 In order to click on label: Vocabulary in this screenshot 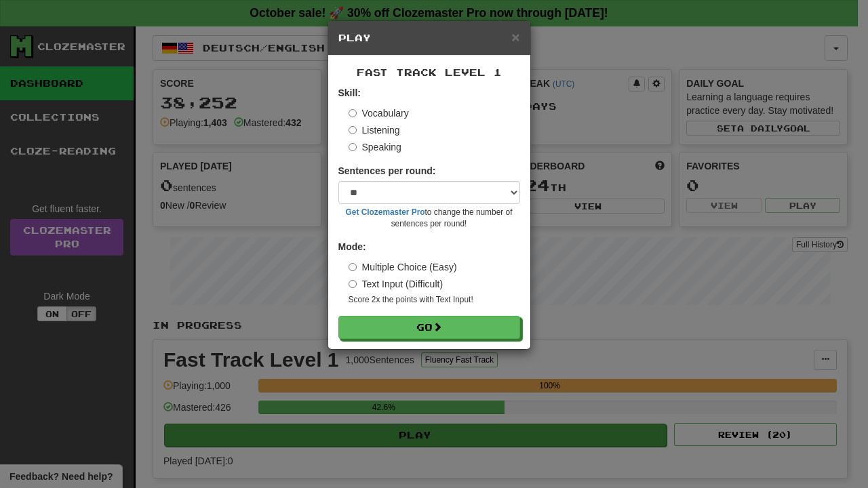, I will do `click(378, 113)`.